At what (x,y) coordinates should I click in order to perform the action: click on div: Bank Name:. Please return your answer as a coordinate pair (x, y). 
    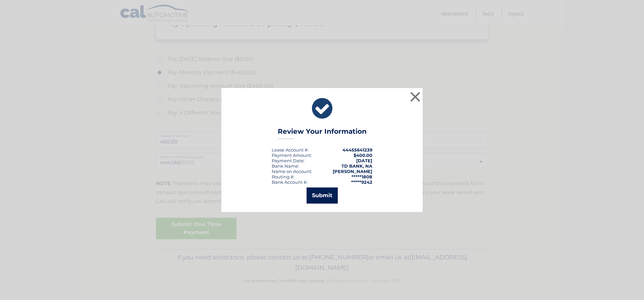
    Looking at the image, I should click on (285, 166).